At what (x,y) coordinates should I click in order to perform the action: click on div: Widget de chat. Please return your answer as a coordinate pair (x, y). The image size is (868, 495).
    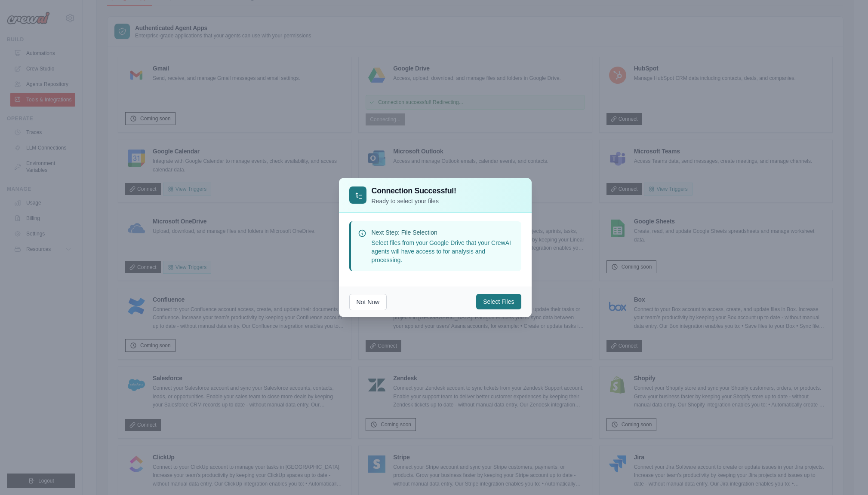
    Looking at the image, I should click on (846, 474).